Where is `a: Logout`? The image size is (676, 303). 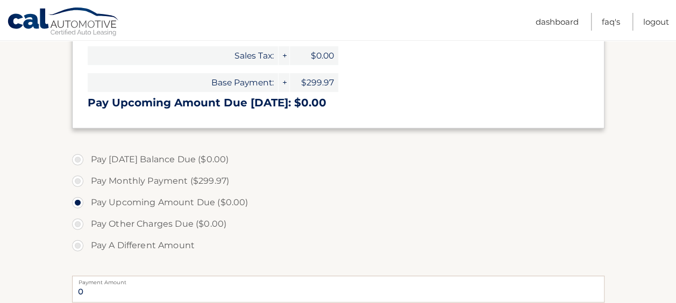
a: Logout is located at coordinates (656, 21).